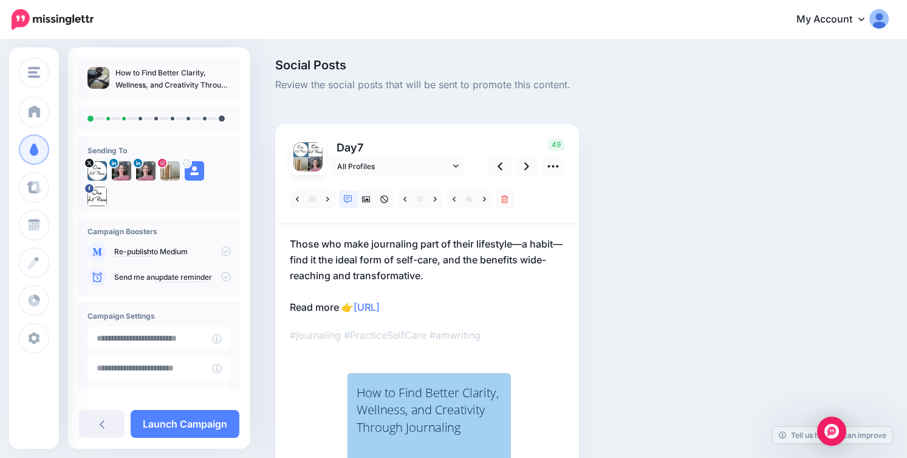 The image size is (907, 458). What do you see at coordinates (556, 145) in the screenshot?
I see `span: 49` at bounding box center [556, 145].